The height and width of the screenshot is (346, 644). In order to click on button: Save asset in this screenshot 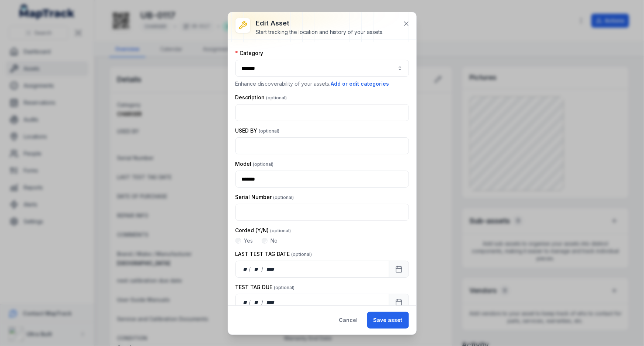, I will do `click(388, 320)`.